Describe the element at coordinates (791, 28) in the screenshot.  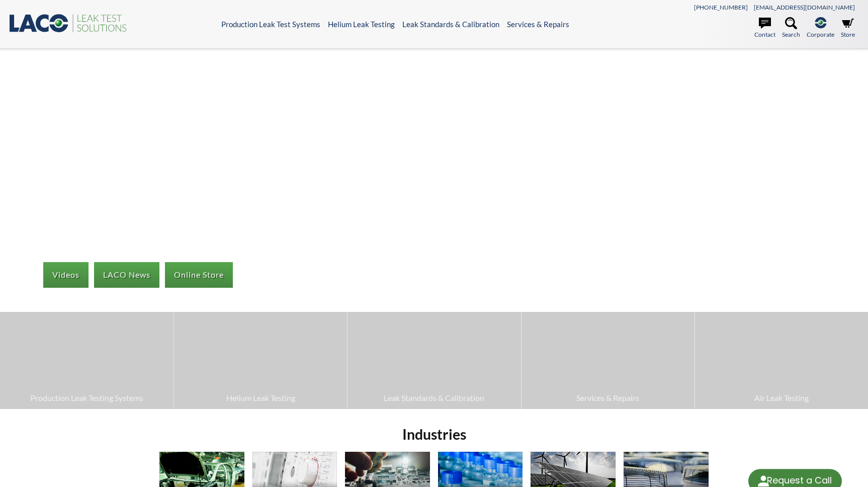
I see `a: Search` at that location.